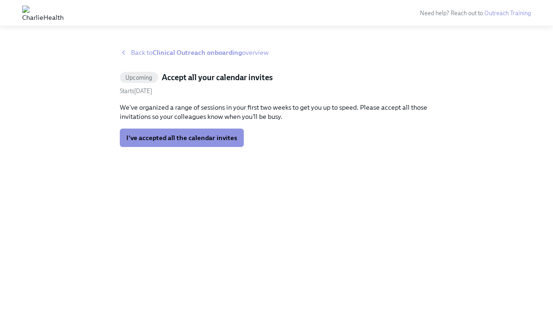 This screenshot has width=553, height=329. What do you see at coordinates (508, 13) in the screenshot?
I see `a: Outreach Training` at bounding box center [508, 13].